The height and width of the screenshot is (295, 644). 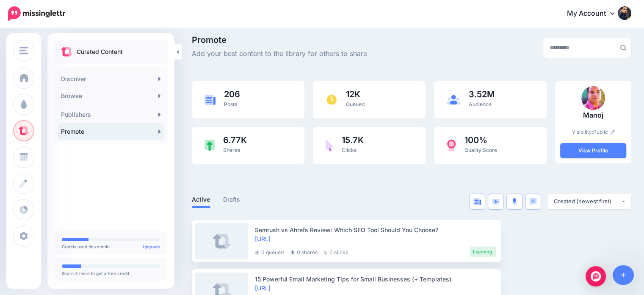 What do you see at coordinates (375, 279) in the screenshot?
I see `div: 15 Powerful Email Marketing Tips for Small Businesses (+ Templates)` at bounding box center [375, 279].